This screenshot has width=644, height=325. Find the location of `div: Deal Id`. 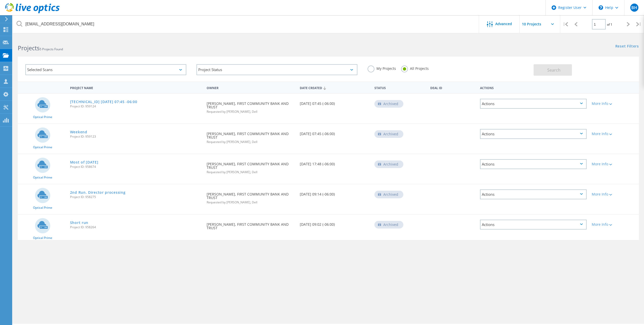

div: Deal Id is located at coordinates (453, 88).